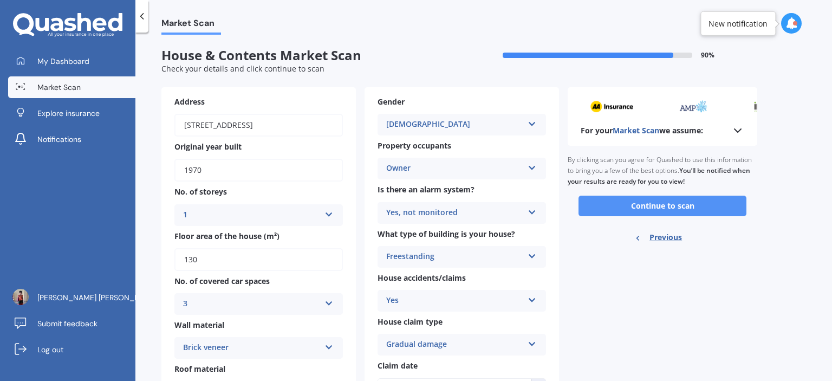 The width and height of the screenshot is (832, 381). Describe the element at coordinates (21, 297) in the screenshot. I see `img: picture` at that location.